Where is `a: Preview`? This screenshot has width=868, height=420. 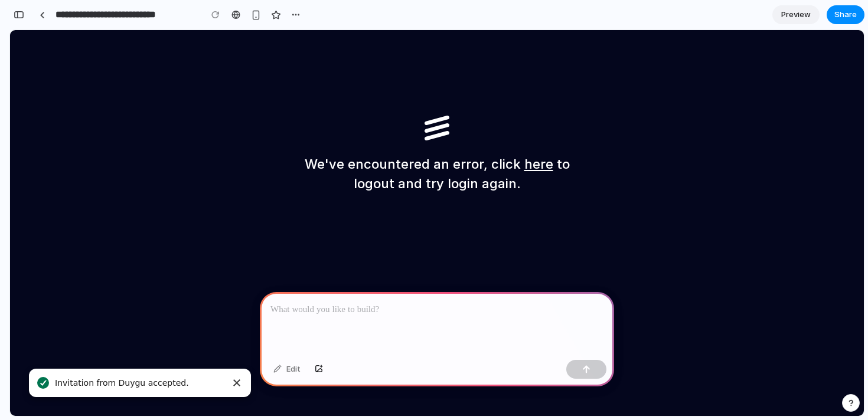
a: Preview is located at coordinates (796, 15).